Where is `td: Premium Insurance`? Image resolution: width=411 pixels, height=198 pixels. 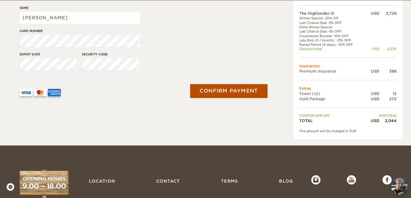
td: Premium Insurance is located at coordinates (332, 71).